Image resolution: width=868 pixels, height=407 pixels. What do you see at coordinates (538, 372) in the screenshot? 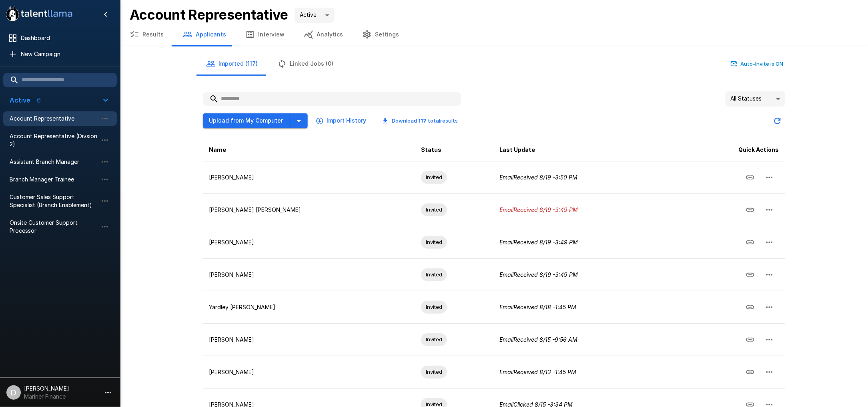
I see `i: Email Received 8/13 - 1:45 PM` at bounding box center [538, 372].